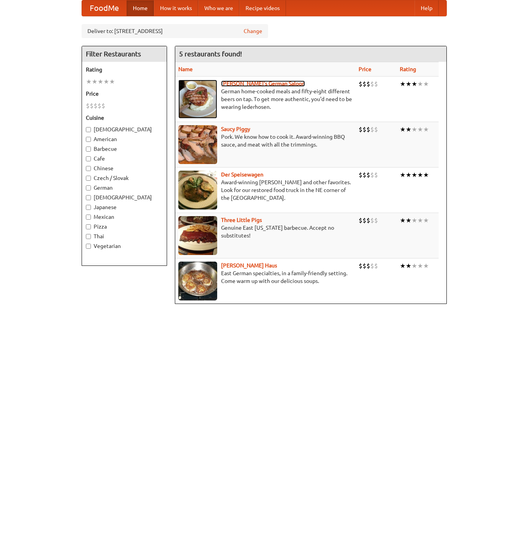 This screenshot has height=550, width=528. Describe the element at coordinates (198, 145) in the screenshot. I see `img: saucy.jpg` at that location.